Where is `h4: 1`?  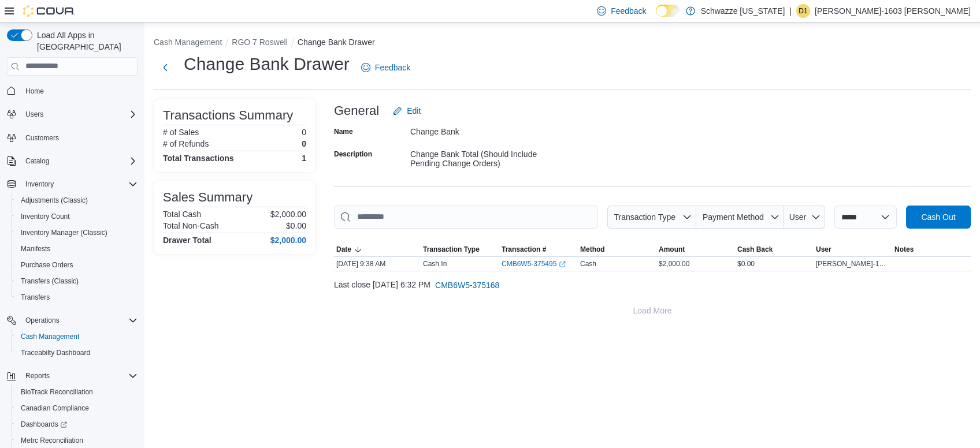
h4: 1 is located at coordinates (304, 158).